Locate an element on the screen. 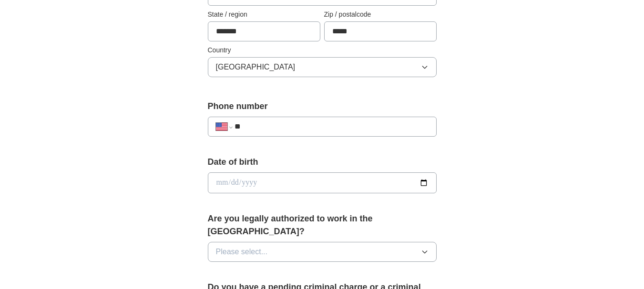 This screenshot has height=289, width=644. label: Zip / postalcode is located at coordinates (380, 14).